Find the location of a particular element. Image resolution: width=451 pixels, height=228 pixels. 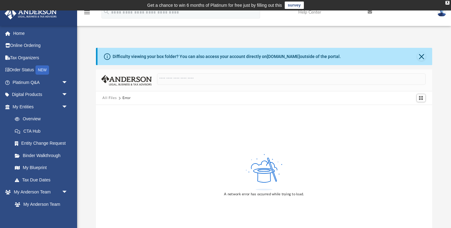

img: Anderson Advisors Platinum Portal is located at coordinates (31, 13).